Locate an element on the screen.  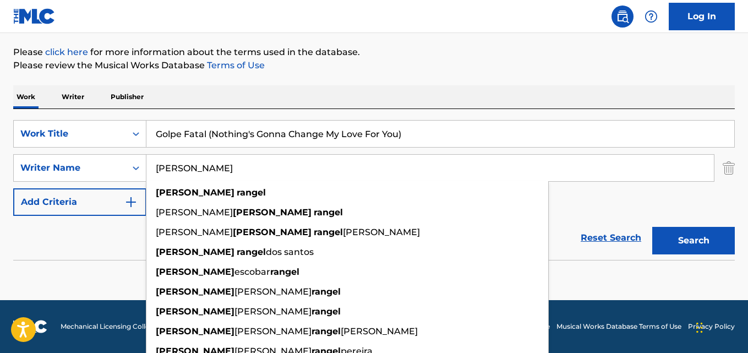
div: Writer Name is located at coordinates (70, 168).